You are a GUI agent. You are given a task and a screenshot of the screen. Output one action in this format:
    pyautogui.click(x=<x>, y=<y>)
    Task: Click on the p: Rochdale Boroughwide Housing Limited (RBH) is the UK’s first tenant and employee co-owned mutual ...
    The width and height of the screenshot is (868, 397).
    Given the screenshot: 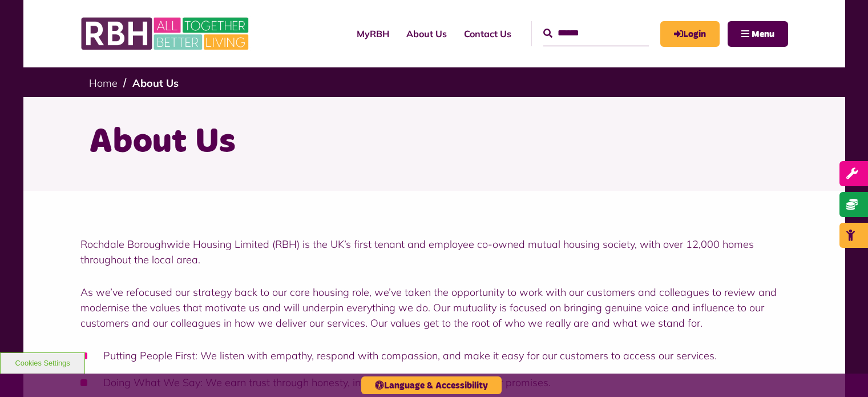 What is the action you would take?
    pyautogui.click(x=434, y=252)
    